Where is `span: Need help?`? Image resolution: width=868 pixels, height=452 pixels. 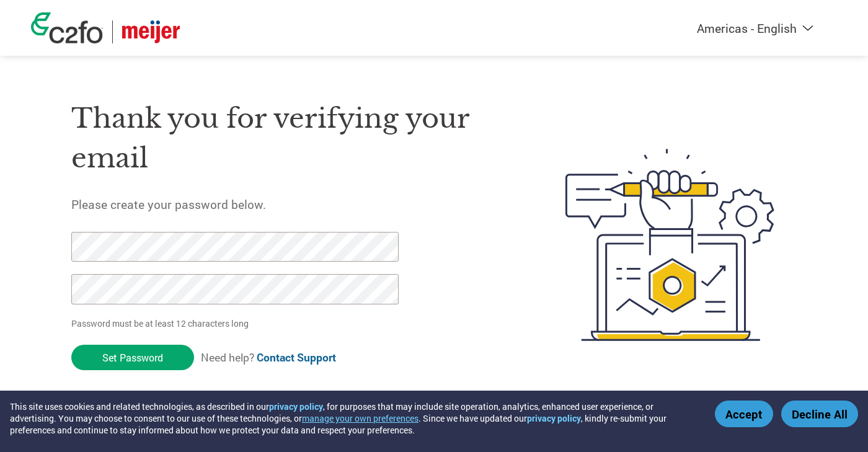
span: Need help? is located at coordinates (268, 357).